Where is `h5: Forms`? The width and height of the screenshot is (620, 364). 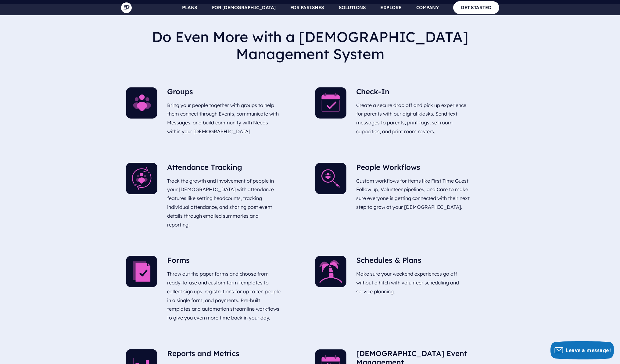
h5: Forms is located at coordinates (224, 261).